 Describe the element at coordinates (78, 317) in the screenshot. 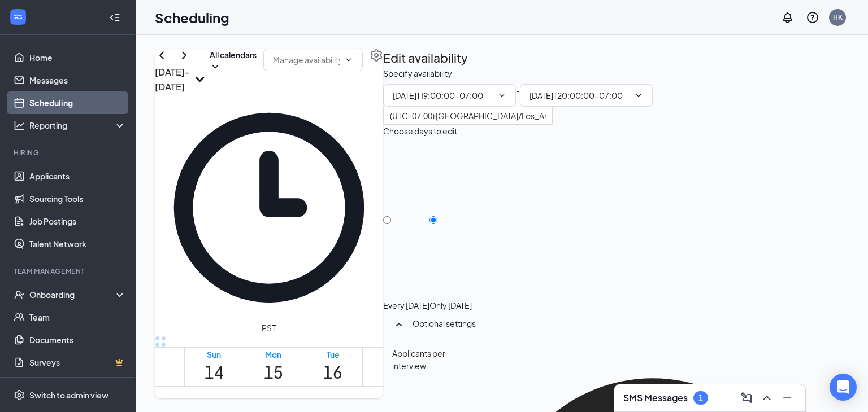

I see `a: Team` at that location.